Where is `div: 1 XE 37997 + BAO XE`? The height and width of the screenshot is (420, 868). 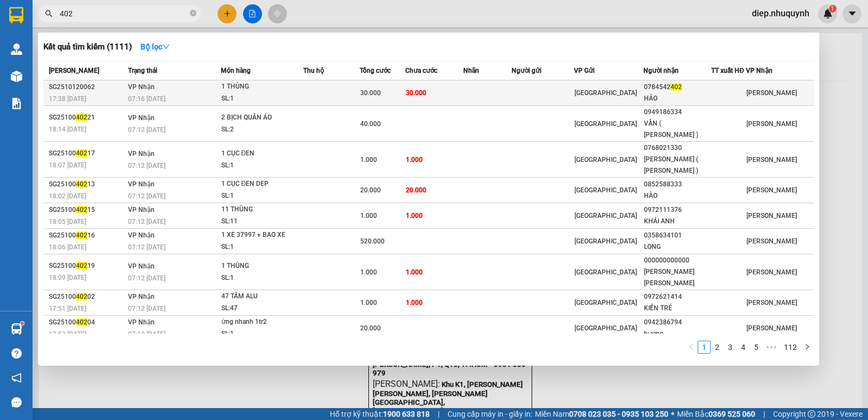 div: 1 XE 37997 + BAO XE is located at coordinates (262, 235).